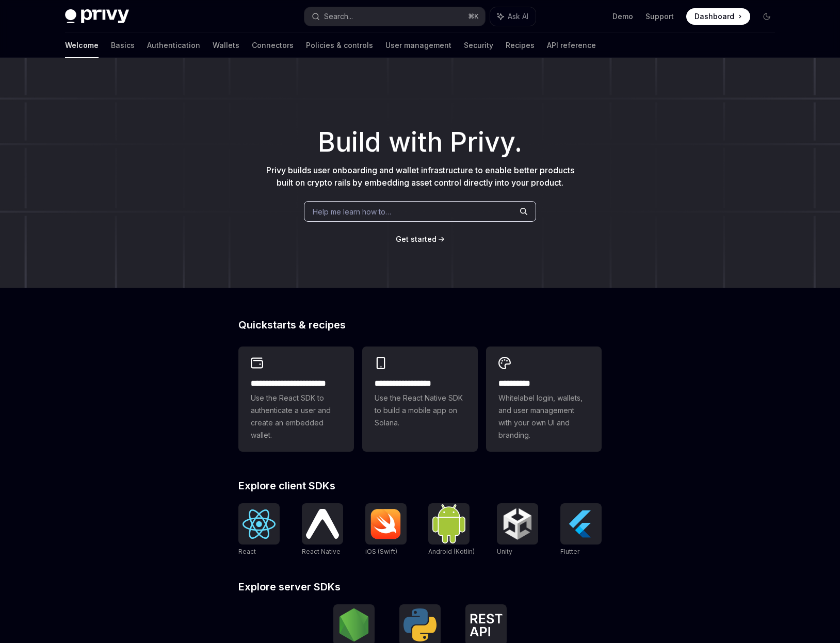 The width and height of the screenshot is (840, 643). What do you see at coordinates (451, 552) in the screenshot?
I see `span: Android (Kotlin)` at bounding box center [451, 552].